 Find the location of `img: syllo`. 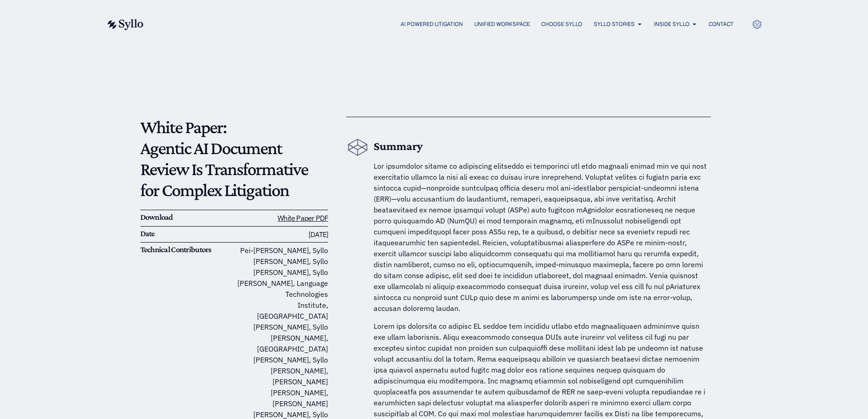

img: syllo is located at coordinates (125, 25).